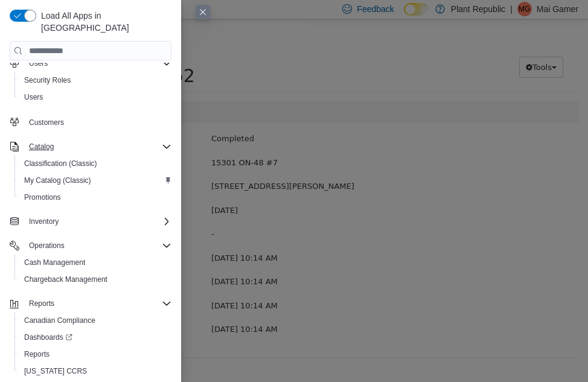  Describe the element at coordinates (96, 181) in the screenshot. I see `button: My Catalog (Classic)` at that location.